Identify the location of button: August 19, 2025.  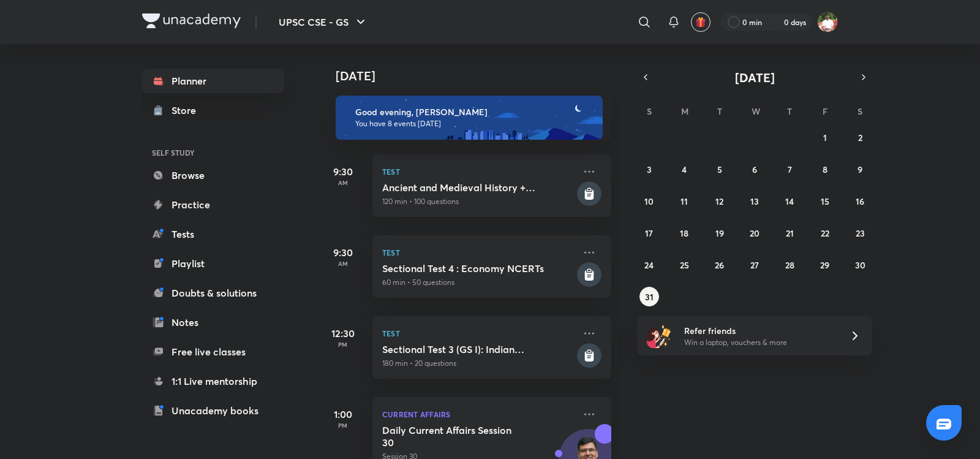
(720, 233).